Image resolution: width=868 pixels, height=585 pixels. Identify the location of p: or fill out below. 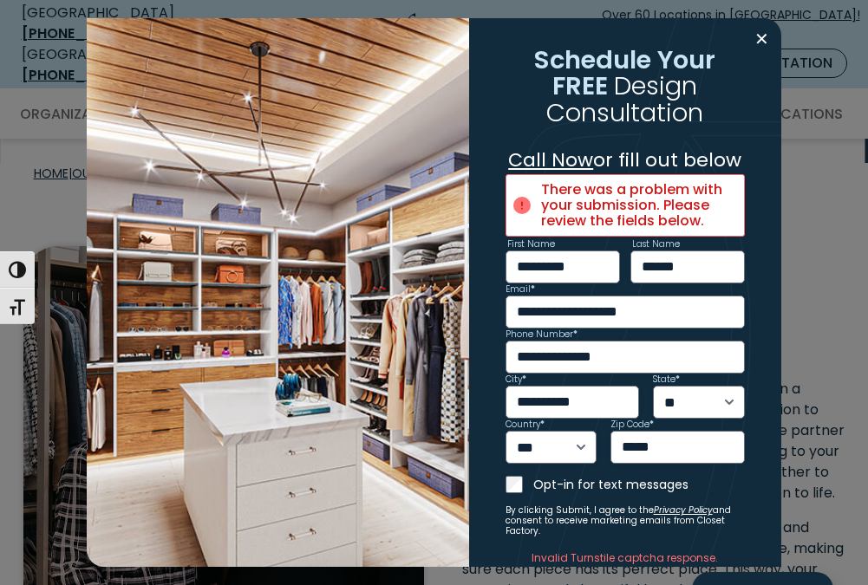
(625, 160).